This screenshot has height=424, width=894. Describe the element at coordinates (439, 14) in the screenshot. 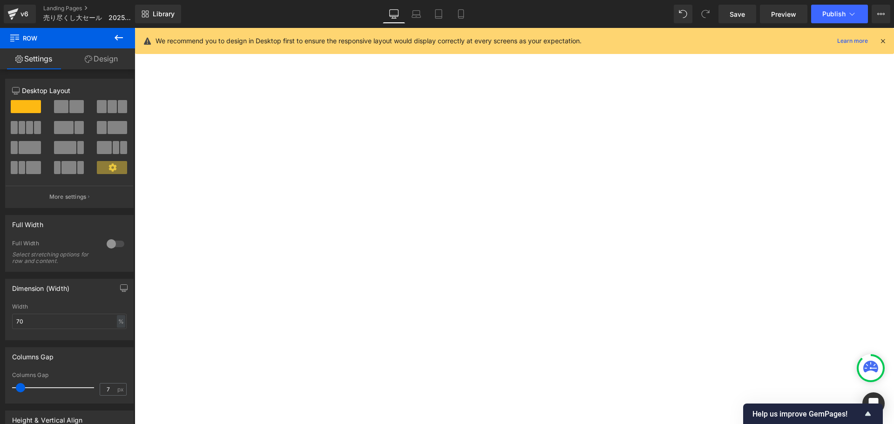

I see `a: Tablet` at that location.